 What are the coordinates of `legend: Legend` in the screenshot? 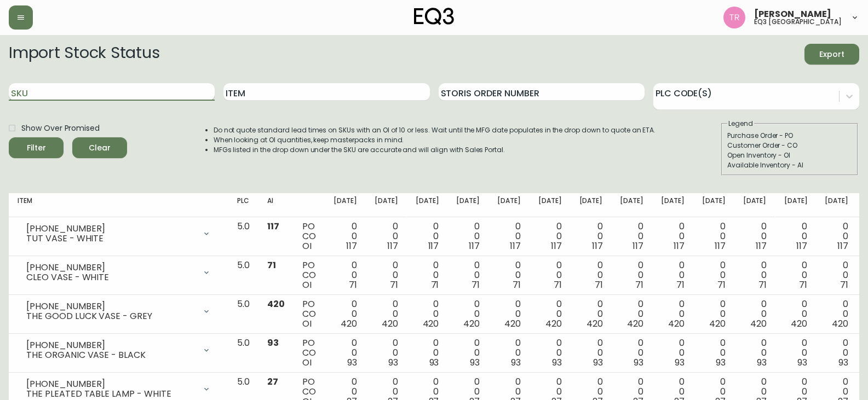 It's located at (740, 124).